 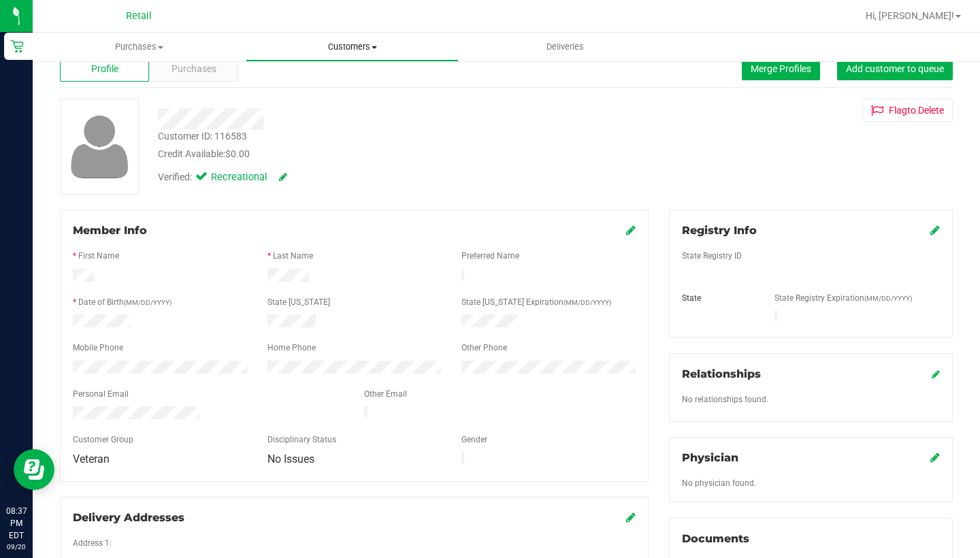 What do you see at coordinates (292, 348) in the screenshot?
I see `label: Home Phone` at bounding box center [292, 348].